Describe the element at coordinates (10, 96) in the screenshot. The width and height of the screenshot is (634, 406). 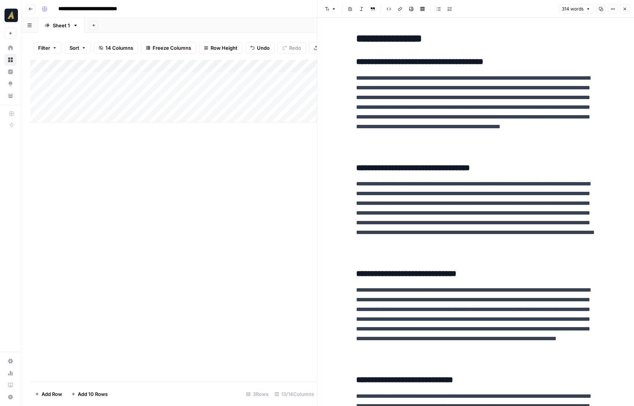
I see `a: Your Data` at that location.